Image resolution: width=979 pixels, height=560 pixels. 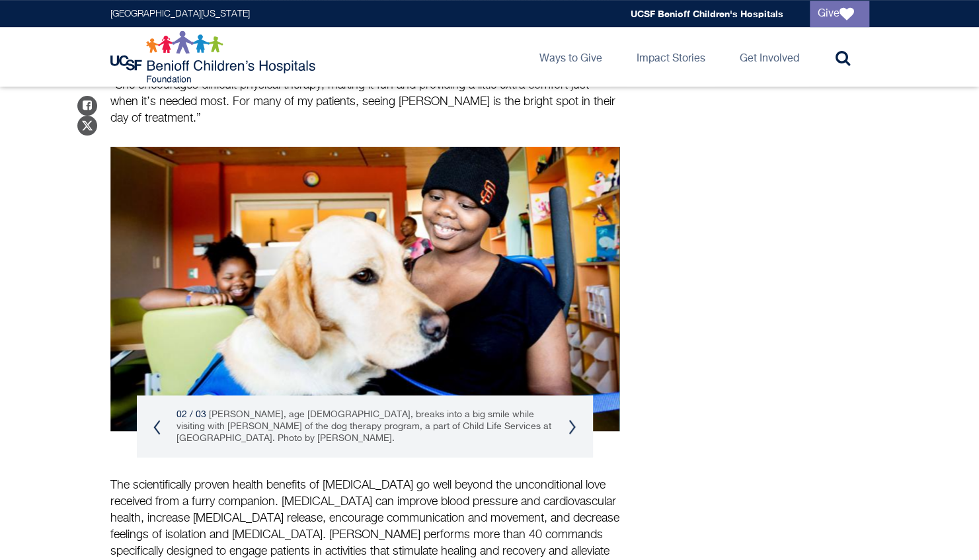 I want to click on a: Impact Stories, so click(x=671, y=57).